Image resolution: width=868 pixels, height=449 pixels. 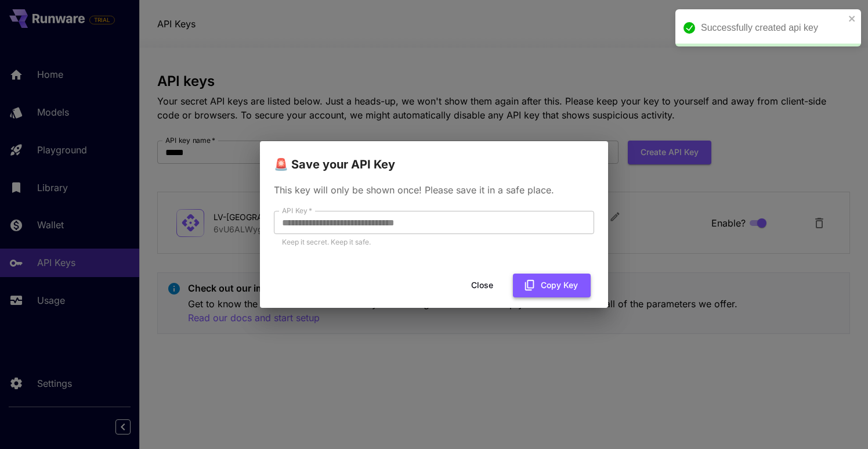 What do you see at coordinates (773, 28) in the screenshot?
I see `div: Successfully created api key` at bounding box center [773, 28].